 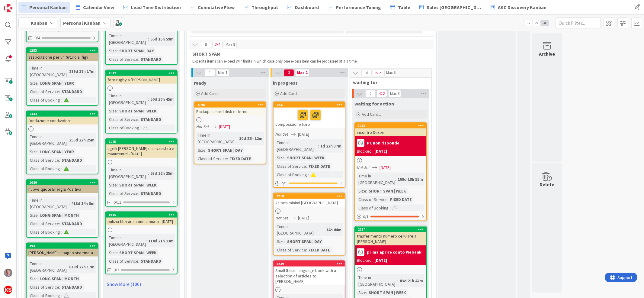 What do you see at coordinates (331, 146) in the screenshot?
I see `div: 1d 22h 37m` at bounding box center [331, 146].